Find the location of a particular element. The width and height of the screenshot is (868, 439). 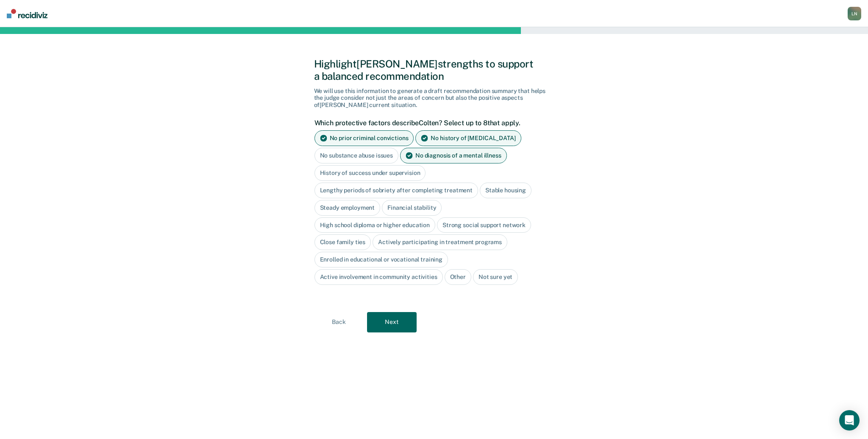

div: Other is located at coordinates (458, 276).